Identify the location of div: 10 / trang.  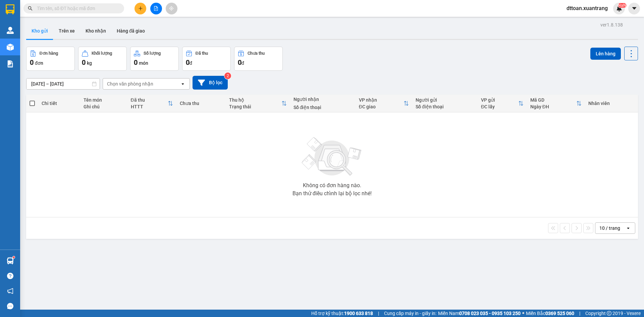
(610, 228).